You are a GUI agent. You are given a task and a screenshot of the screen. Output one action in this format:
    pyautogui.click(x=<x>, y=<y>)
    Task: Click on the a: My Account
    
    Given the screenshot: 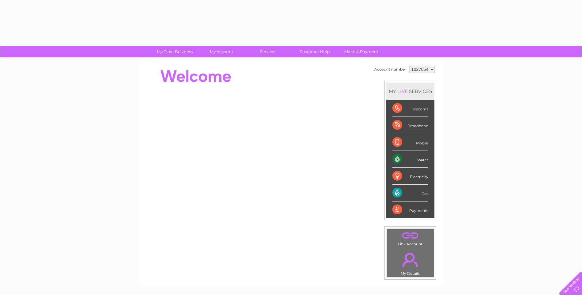 What is the action you would take?
    pyautogui.click(x=221, y=52)
    